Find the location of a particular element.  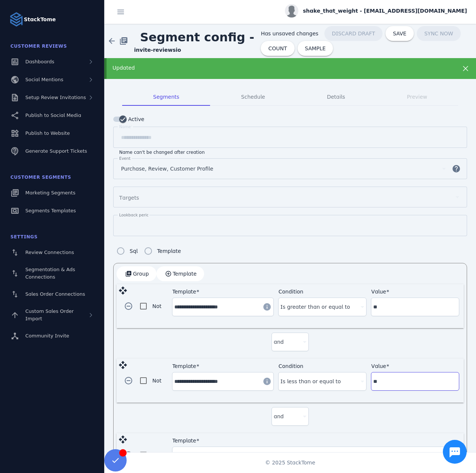

span: Segment config - is located at coordinates (197, 37).